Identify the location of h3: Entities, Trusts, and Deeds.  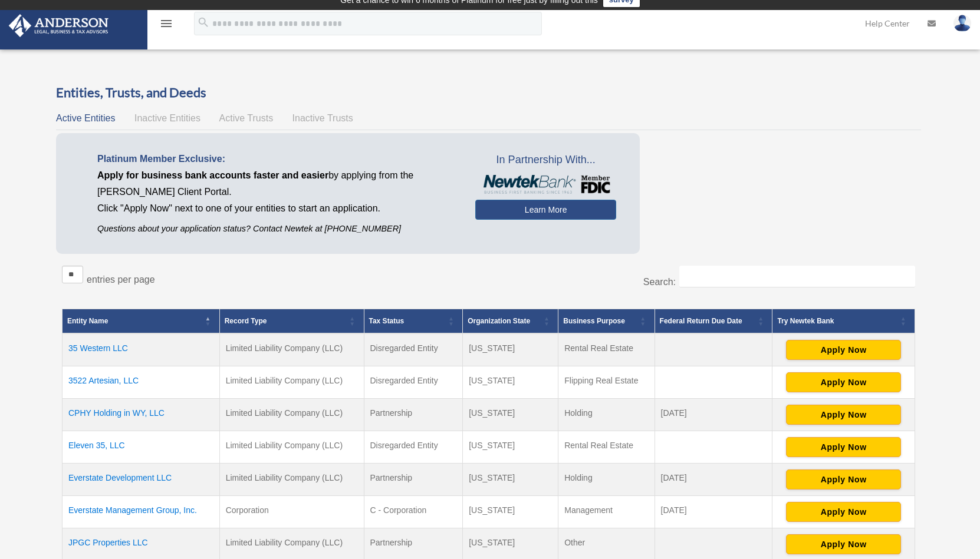
(489, 93).